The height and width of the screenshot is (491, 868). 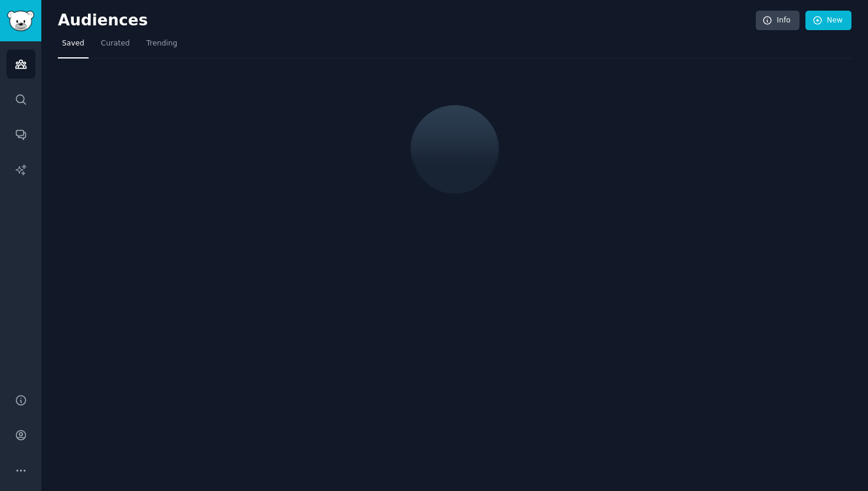 What do you see at coordinates (777, 21) in the screenshot?
I see `a: Info` at bounding box center [777, 21].